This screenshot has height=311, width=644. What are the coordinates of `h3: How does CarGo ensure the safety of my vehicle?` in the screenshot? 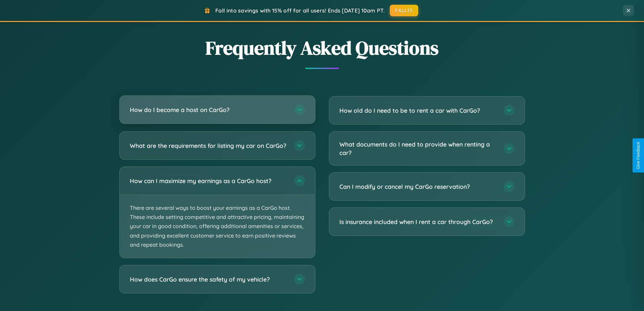 It's located at (209, 279).